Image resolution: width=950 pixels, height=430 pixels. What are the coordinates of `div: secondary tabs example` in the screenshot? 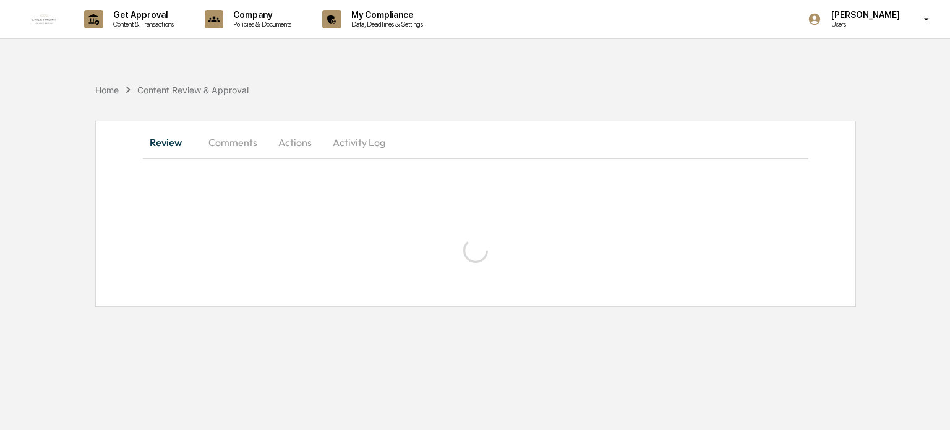 It's located at (475, 142).